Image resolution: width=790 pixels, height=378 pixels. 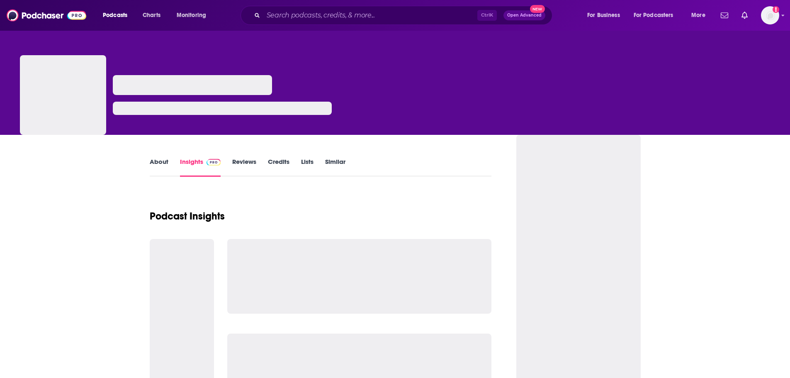 What do you see at coordinates (187, 216) in the screenshot?
I see `h1: Podcast Insights` at bounding box center [187, 216].